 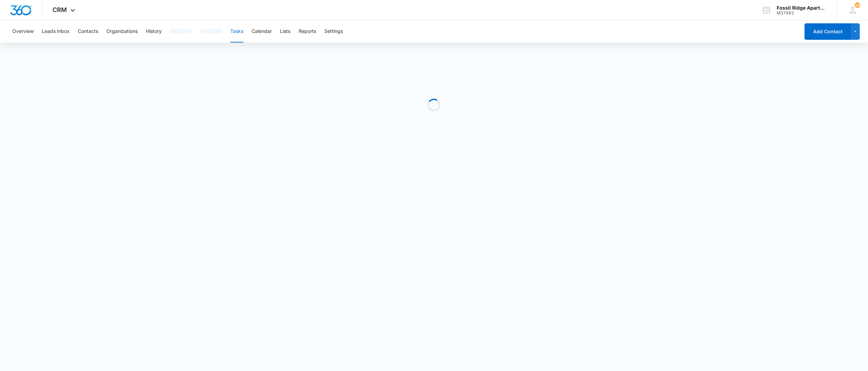 What do you see at coordinates (237, 31) in the screenshot?
I see `button: Tasks` at bounding box center [237, 31].